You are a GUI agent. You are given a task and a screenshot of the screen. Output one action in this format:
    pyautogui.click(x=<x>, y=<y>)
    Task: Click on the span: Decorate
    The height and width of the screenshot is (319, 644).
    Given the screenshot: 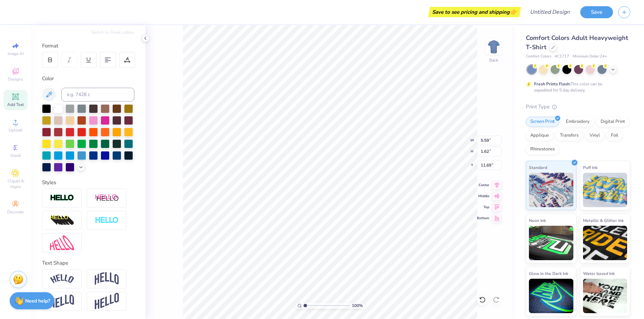 What is the action you would take?
    pyautogui.click(x=16, y=212)
    